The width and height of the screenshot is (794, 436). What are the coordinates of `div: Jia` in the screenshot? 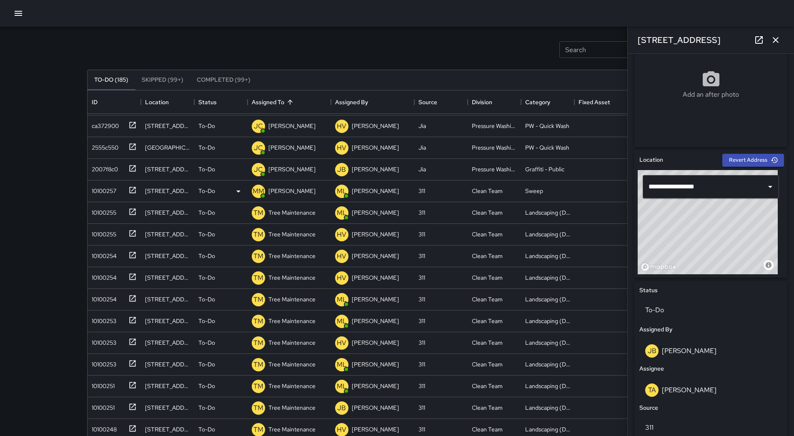 It's located at (422, 126).